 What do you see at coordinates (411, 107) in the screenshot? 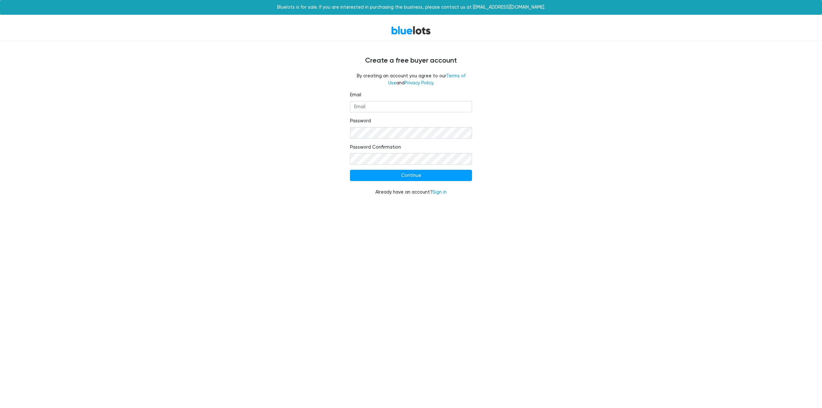
I see `input: Email` at bounding box center [411, 107].